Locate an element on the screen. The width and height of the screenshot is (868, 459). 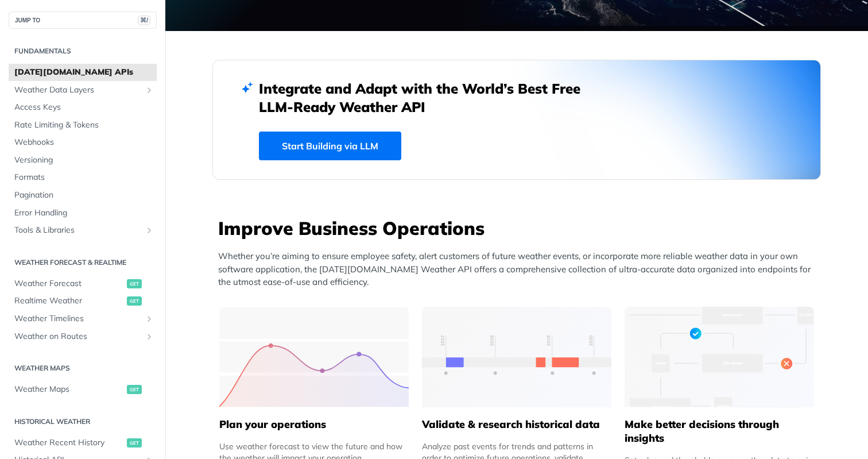
span: Pagination is located at coordinates (84, 195).